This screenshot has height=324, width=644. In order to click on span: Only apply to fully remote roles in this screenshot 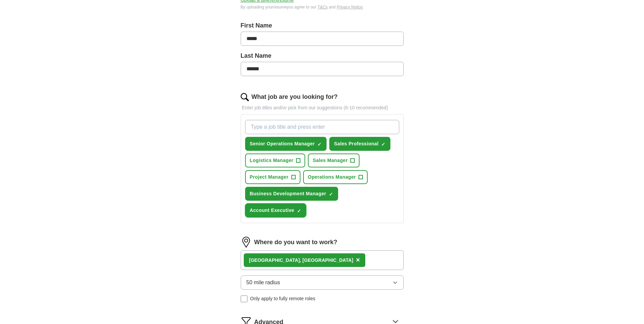, I will do `click(283, 299)`.